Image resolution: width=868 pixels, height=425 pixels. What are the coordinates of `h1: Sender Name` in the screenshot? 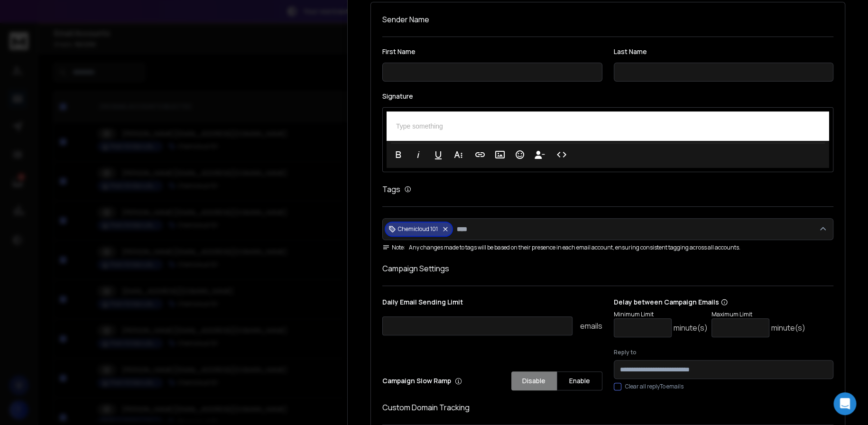 It's located at (608, 19).